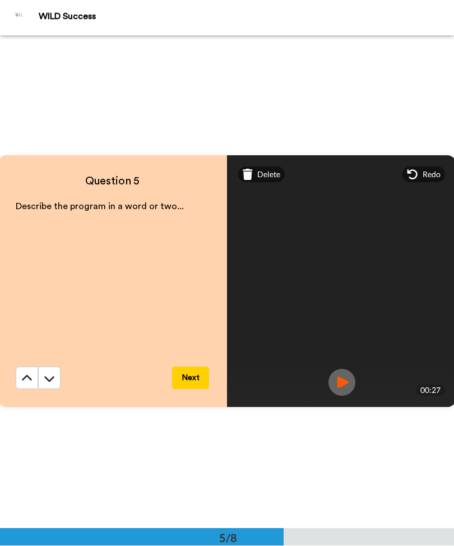 The height and width of the screenshot is (546, 454). Describe the element at coordinates (246, 17) in the screenshot. I see `div: WILD Success` at that location.